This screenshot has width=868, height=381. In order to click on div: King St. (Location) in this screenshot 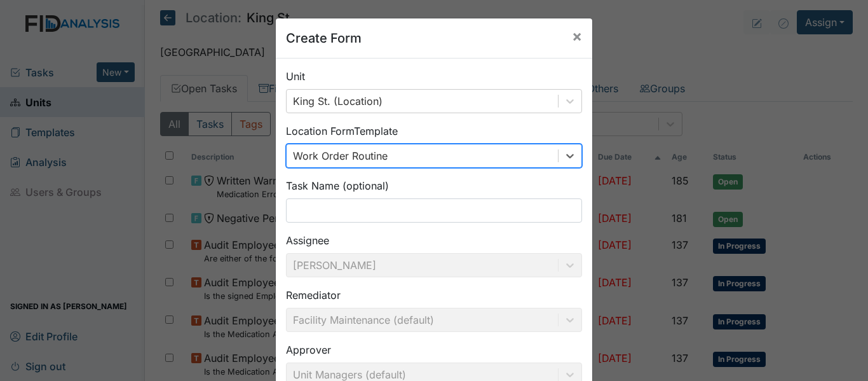, I will do `click(337, 101)`.